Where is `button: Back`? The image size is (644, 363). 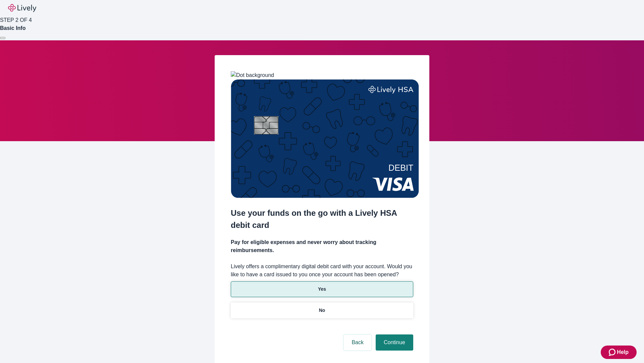
button: Back is located at coordinates (358, 343).